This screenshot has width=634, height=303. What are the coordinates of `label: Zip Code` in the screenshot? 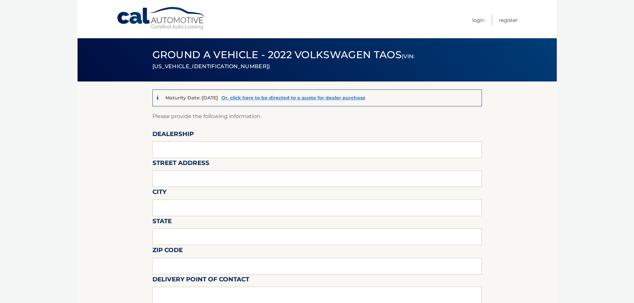 It's located at (167, 251).